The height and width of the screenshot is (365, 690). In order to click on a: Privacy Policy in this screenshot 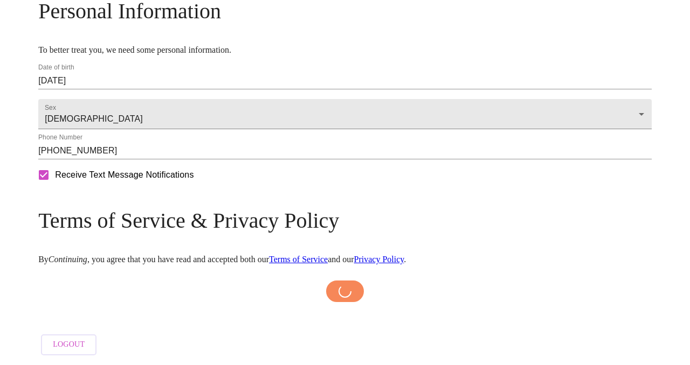, I will do `click(379, 259)`.